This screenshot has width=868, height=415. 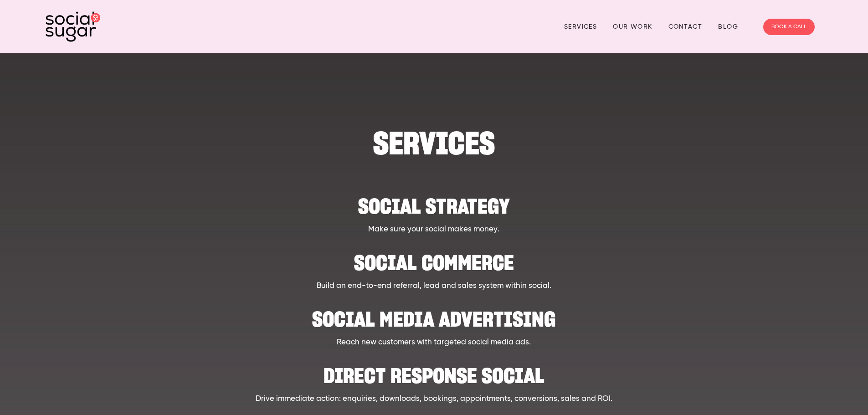 What do you see at coordinates (685, 27) in the screenshot?
I see `a: Contact` at bounding box center [685, 27].